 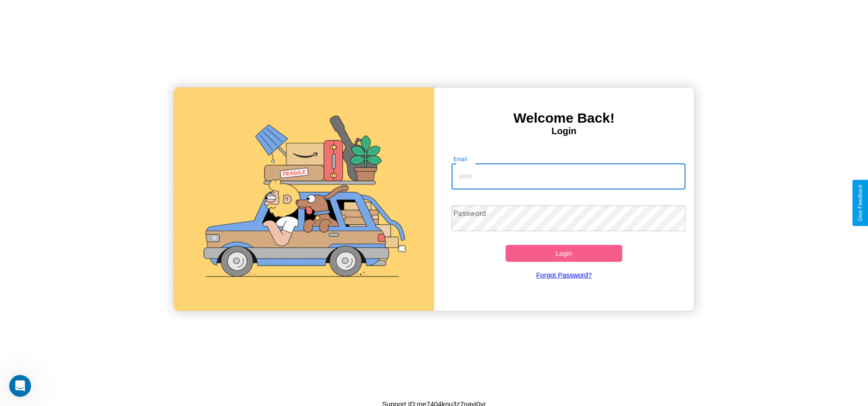 I want to click on img: gif, so click(x=304, y=199).